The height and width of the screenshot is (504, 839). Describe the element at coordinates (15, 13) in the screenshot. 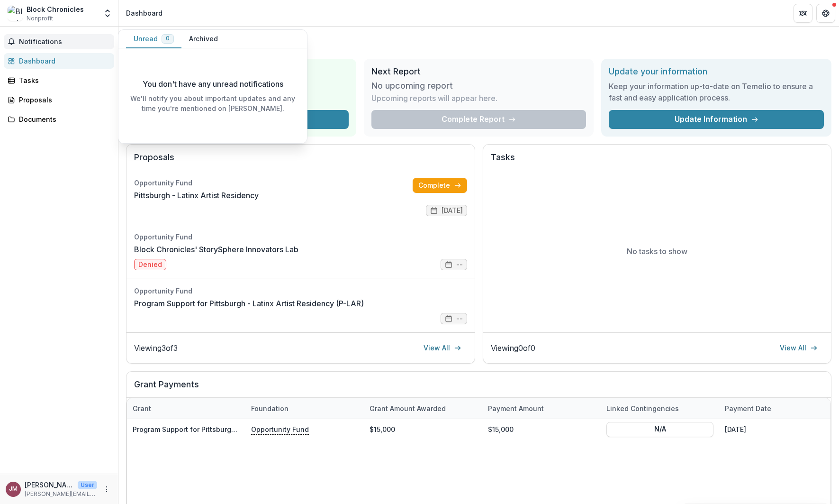

I see `img: Block Chronicles` at that location.